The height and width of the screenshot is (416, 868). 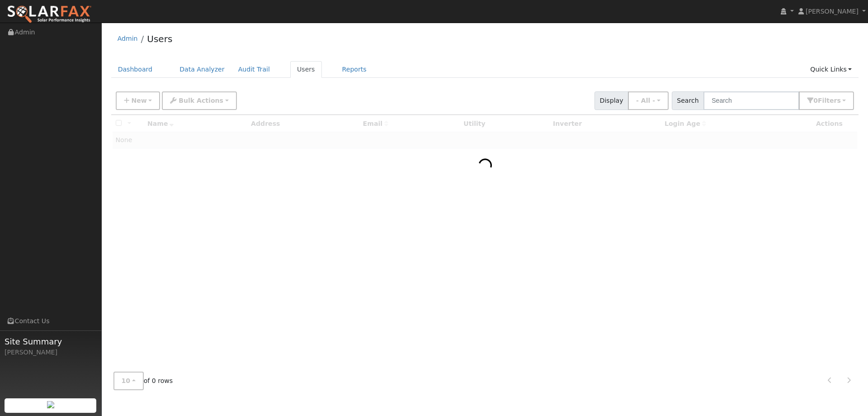 What do you see at coordinates (199, 101) in the screenshot?
I see `button: Bulk Actions` at bounding box center [199, 101].